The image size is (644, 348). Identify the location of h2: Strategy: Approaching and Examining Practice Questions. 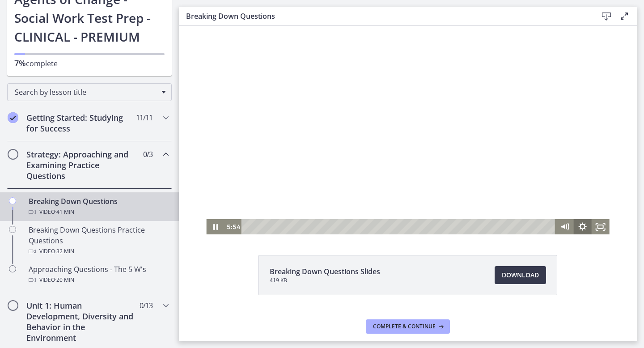
(81, 165).